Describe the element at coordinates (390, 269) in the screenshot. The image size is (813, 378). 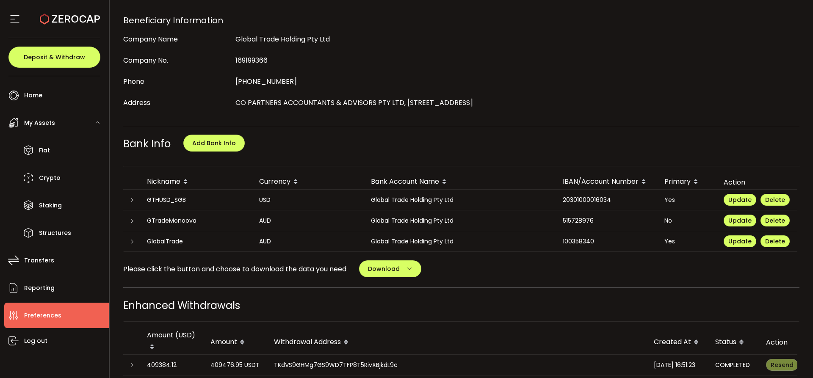
I see `button: Download` at that location.